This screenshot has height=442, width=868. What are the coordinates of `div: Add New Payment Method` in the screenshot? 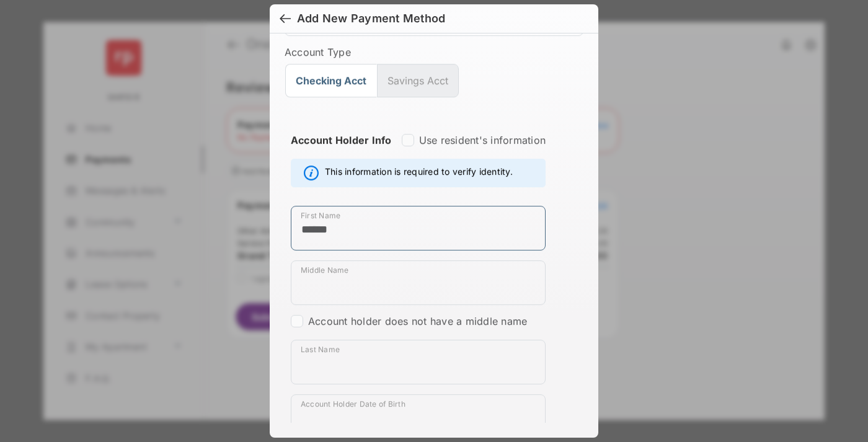 It's located at (370, 18).